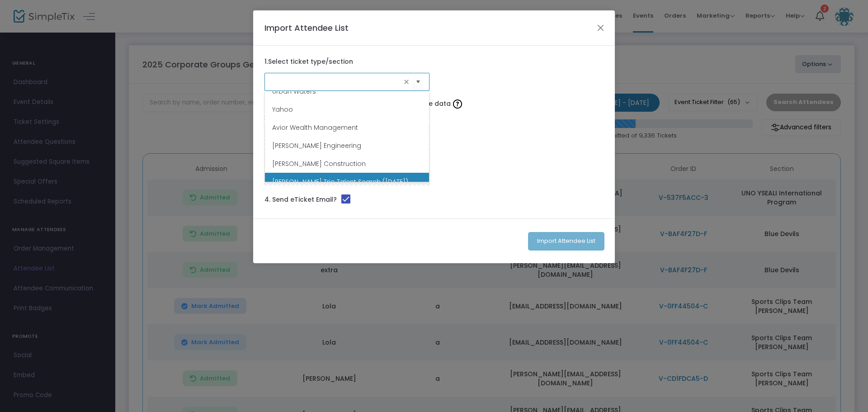 This screenshot has width=868, height=412. Describe the element at coordinates (266, 62) in the screenshot. I see `span: 1.` at that location.